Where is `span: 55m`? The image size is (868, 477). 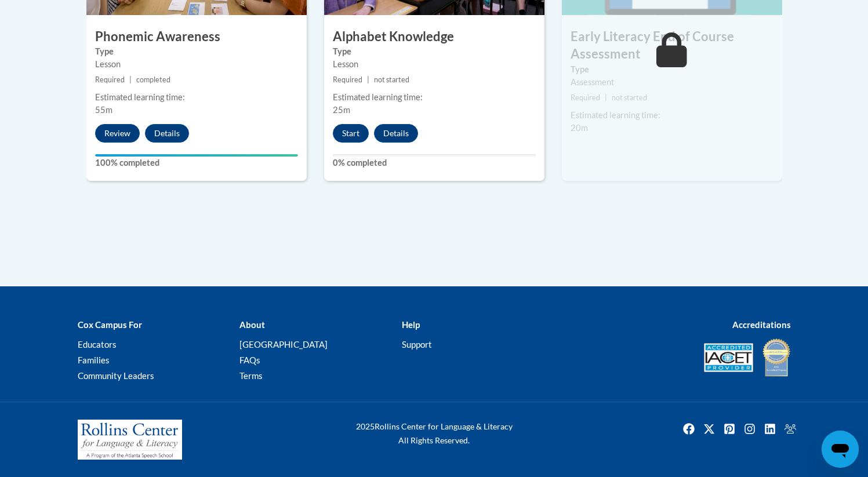 span: 55m is located at coordinates (104, 110).